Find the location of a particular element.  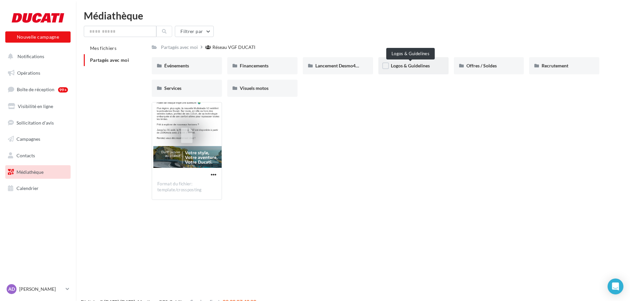

span: Logos & Guidelines is located at coordinates (410, 65).